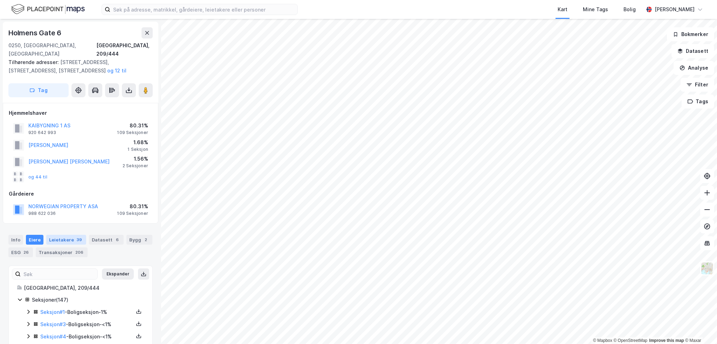  I want to click on button: Datasett, so click(692, 51).